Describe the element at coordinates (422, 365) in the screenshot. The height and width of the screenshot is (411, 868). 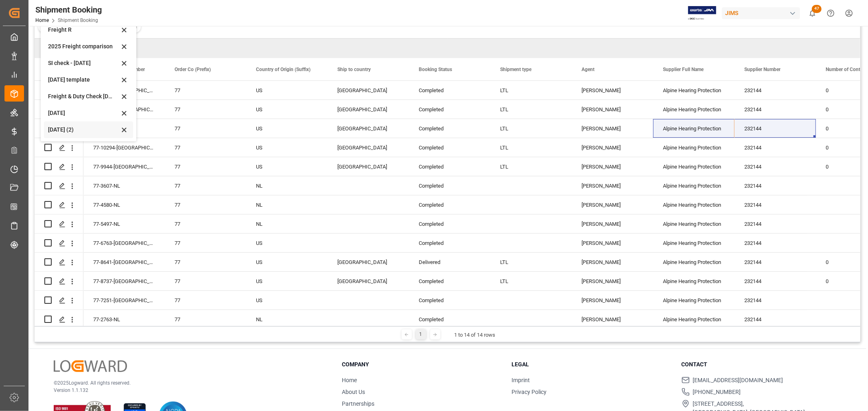
I see `h3: Company` at that location.